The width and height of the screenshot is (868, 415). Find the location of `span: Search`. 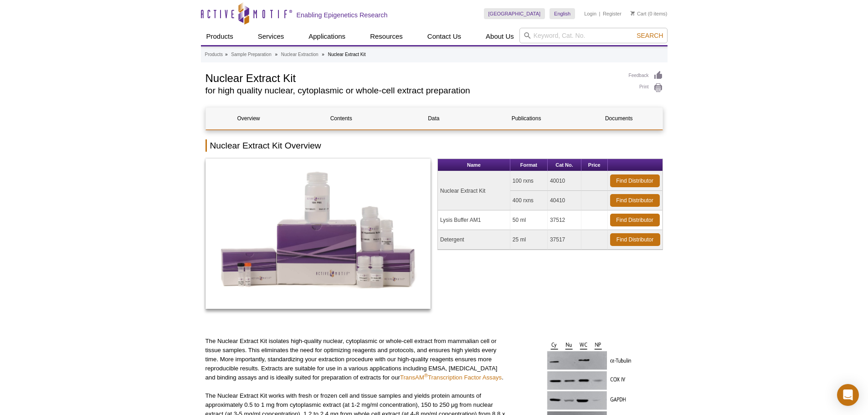

span: Search is located at coordinates (650, 36).